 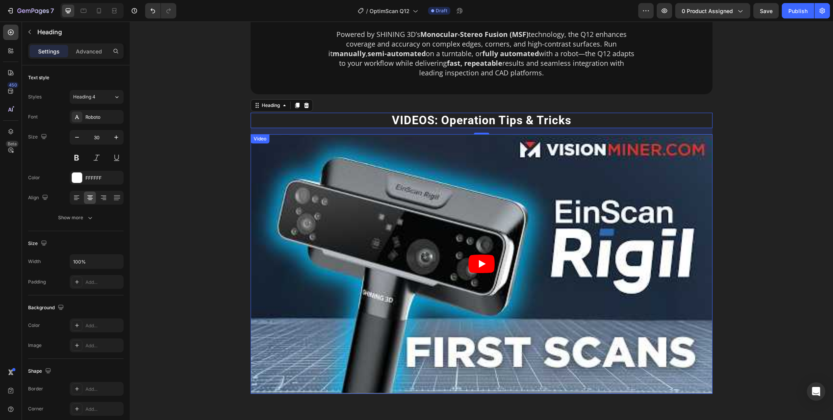 I want to click on p: 7, so click(x=52, y=11).